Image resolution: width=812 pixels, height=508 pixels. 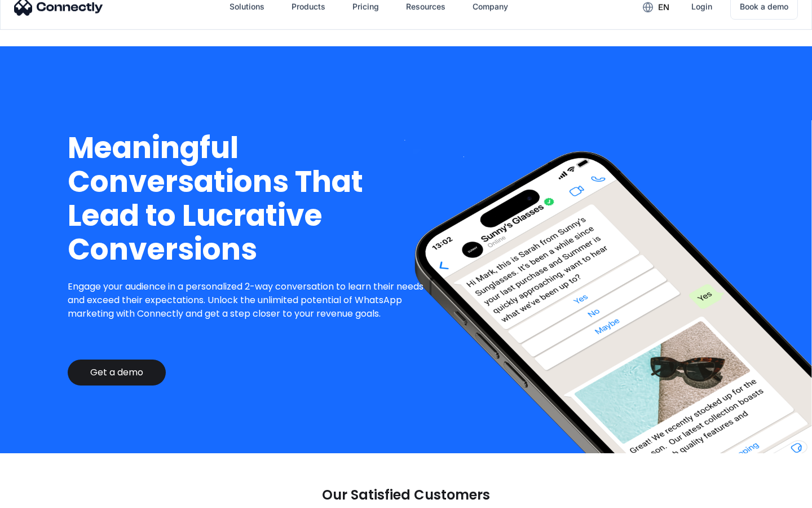 What do you see at coordinates (117, 372) in the screenshot?
I see `div: Get a demo` at bounding box center [117, 372].